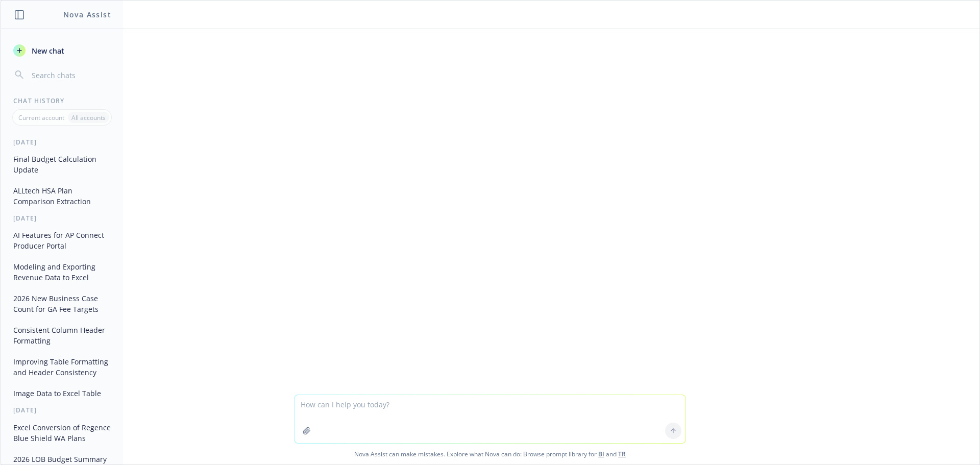  Describe the element at coordinates (62, 240) in the screenshot. I see `button: AI Features for AP Connect Producer Portal` at that location.